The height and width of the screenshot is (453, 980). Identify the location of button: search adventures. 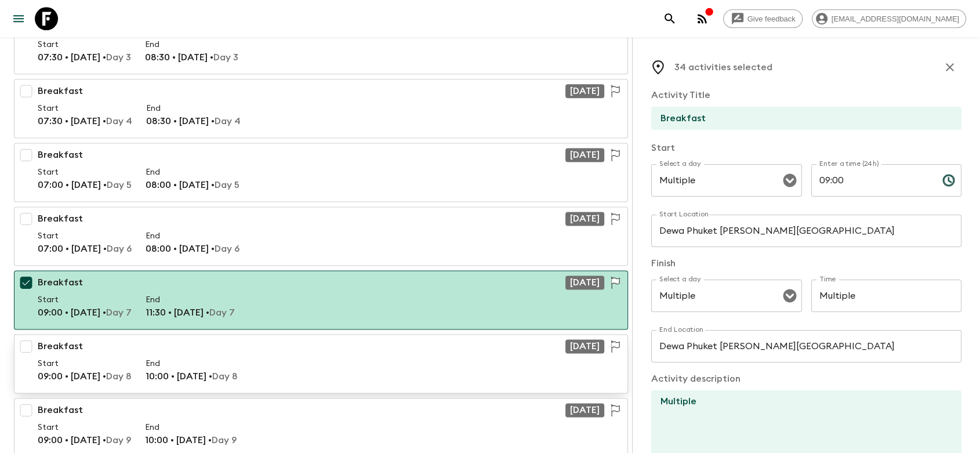
(670, 18).